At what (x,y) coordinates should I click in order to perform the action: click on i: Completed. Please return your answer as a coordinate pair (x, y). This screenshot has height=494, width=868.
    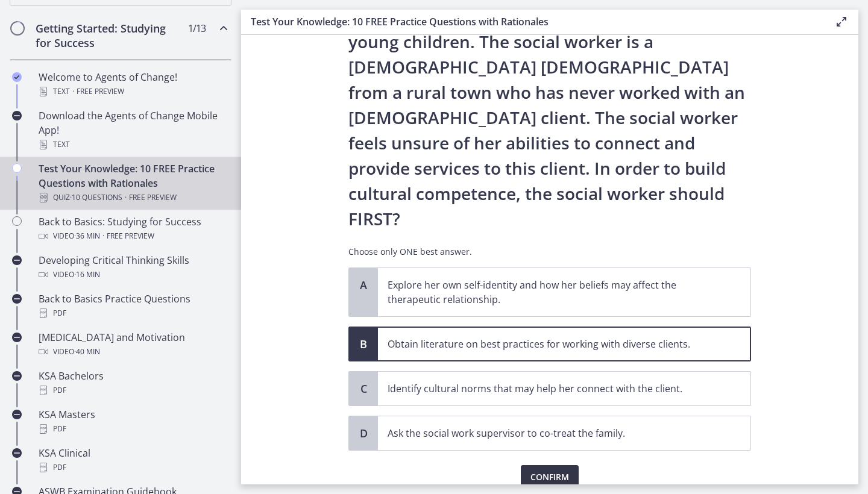
    Looking at the image, I should click on (17, 78).